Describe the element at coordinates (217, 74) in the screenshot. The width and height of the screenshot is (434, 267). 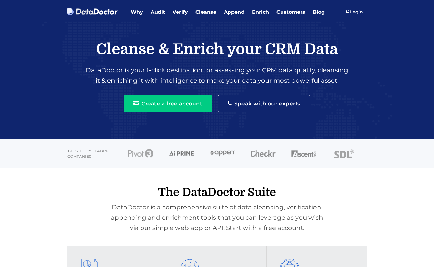
I see `p: DataDoctor is your 1-click destination for assessing your CRM data quality, cleansing it & enrich...` at that location.